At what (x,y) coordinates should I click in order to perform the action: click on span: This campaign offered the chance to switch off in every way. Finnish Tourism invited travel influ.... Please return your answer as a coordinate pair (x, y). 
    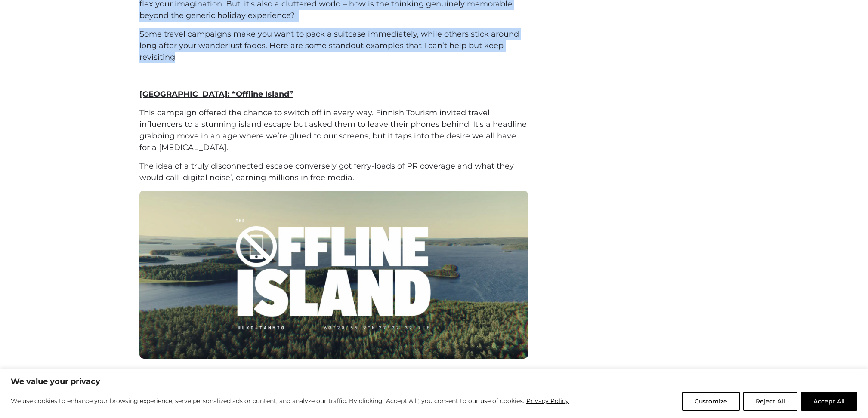
    Looking at the image, I should click on (333, 130).